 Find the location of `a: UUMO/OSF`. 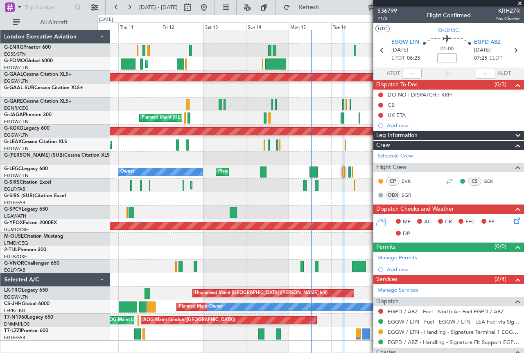

a: UUMO/OSF is located at coordinates (16, 230).